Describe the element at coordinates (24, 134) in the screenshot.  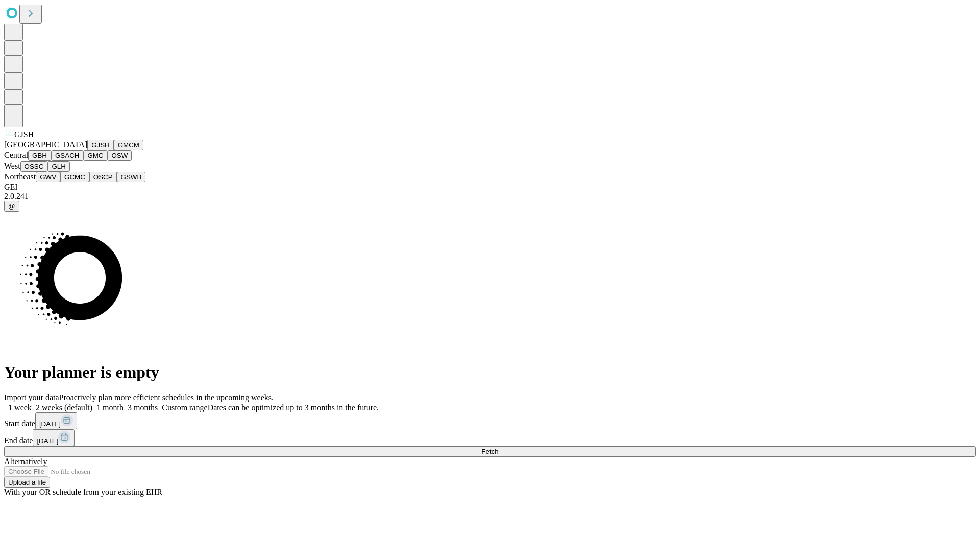
I see `span: GJSH` at that location.